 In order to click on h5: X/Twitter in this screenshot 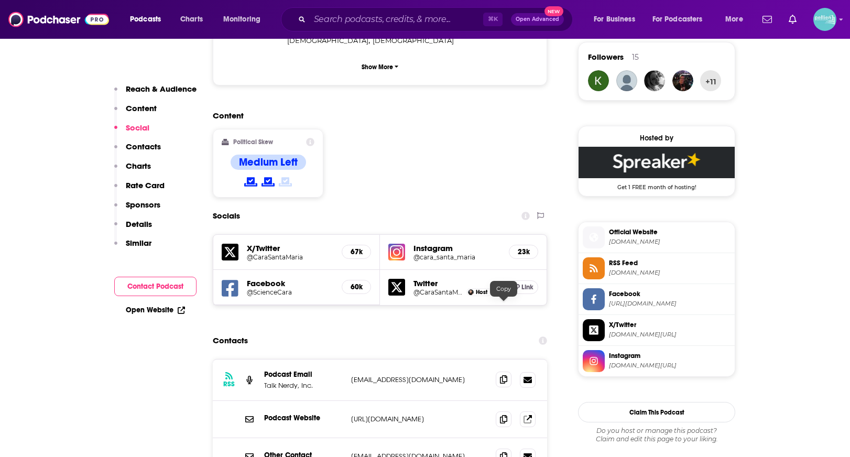, I will do `click(290, 248)`.